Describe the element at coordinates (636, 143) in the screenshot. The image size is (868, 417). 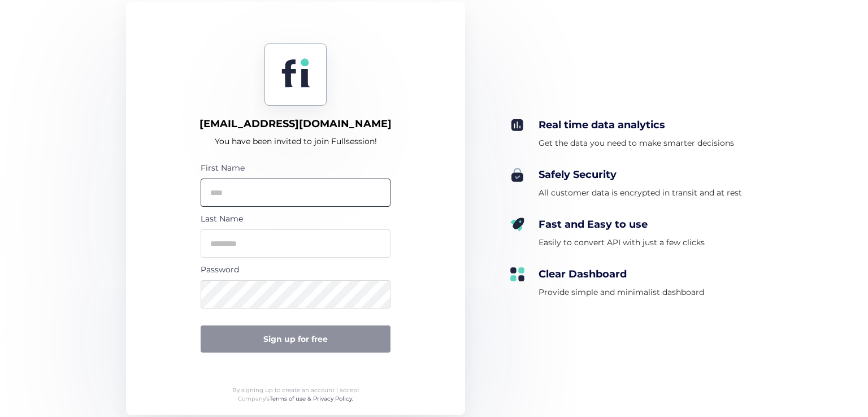
I see `div: Get the data you need to make smarter decisions` at that location.